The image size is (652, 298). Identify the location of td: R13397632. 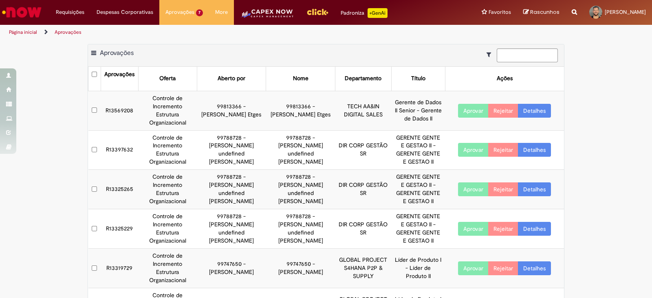
(119, 150).